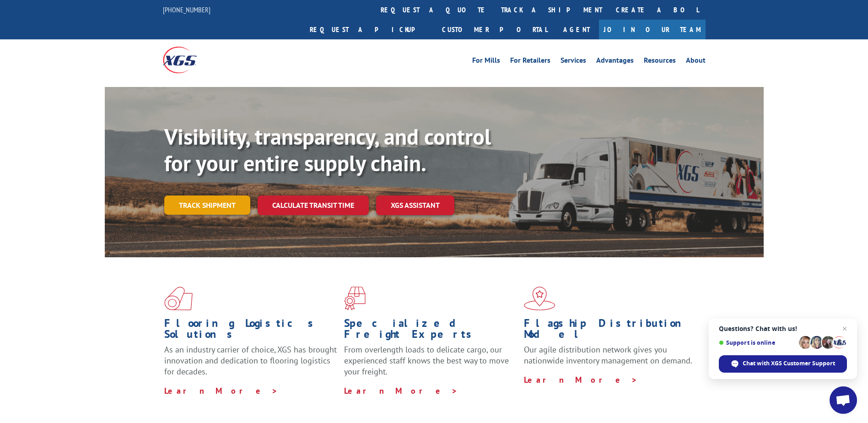 This screenshot has width=868, height=423. Describe the element at coordinates (576, 29) in the screenshot. I see `a: Agent` at that location.